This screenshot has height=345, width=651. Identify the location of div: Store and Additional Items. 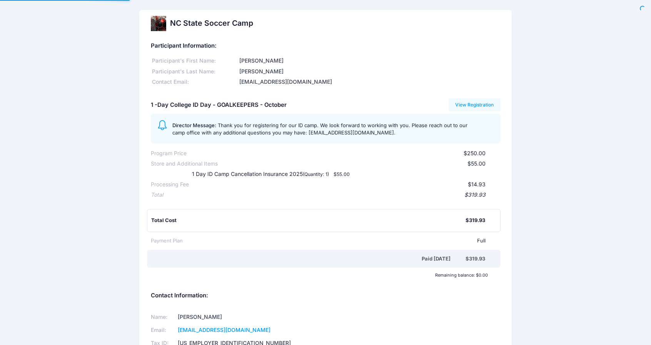
(184, 164).